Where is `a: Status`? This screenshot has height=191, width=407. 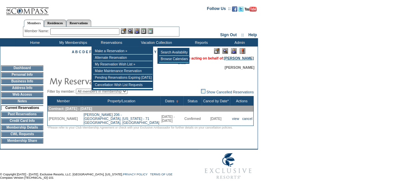
a: Status is located at coordinates (192, 101).